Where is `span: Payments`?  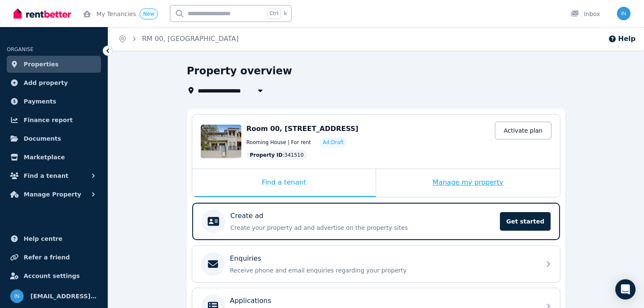
span: Payments is located at coordinates (40, 102).